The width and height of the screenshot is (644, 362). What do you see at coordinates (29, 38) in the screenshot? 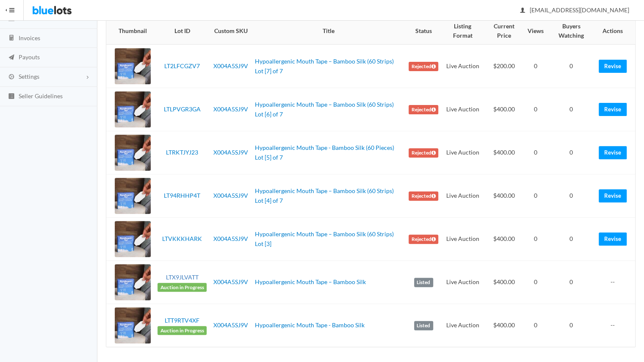
I see `span: Invoices` at bounding box center [29, 38].